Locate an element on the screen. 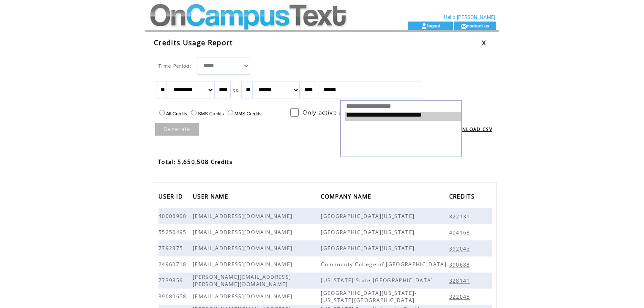  a: CREDITS is located at coordinates (464, 197).